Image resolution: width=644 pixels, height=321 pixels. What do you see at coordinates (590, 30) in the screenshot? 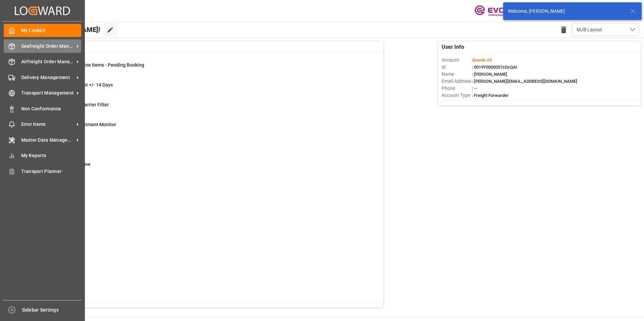
I see `span: MJB Layout` at bounding box center [590, 30].